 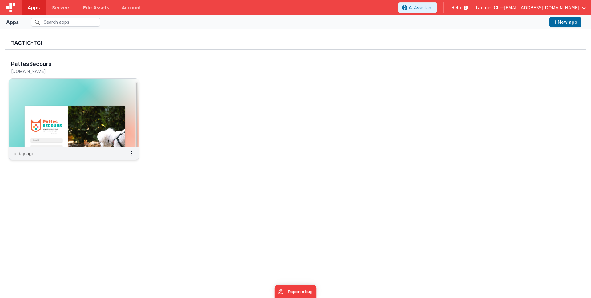 What do you see at coordinates (565, 22) in the screenshot?
I see `button: New app` at bounding box center [565, 22].